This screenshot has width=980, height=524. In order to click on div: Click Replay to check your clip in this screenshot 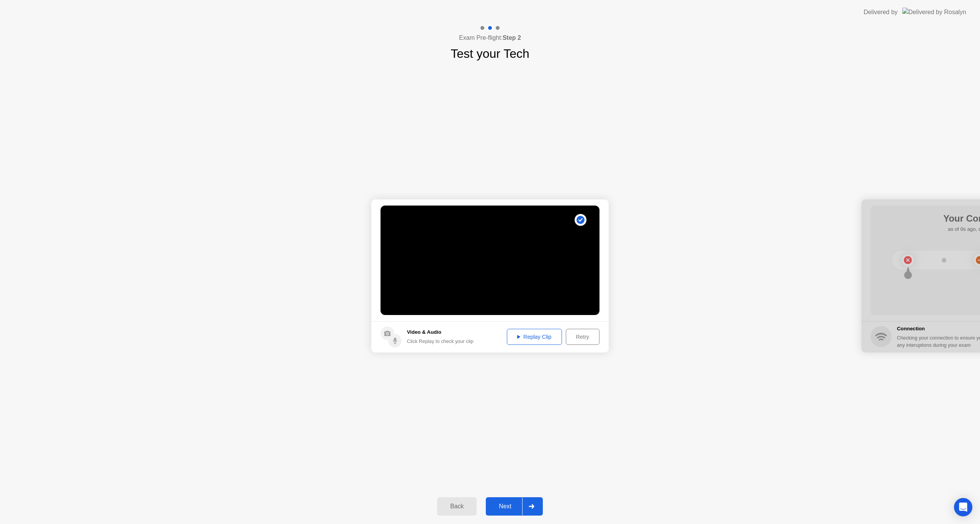, I will do `click(441, 341)`.